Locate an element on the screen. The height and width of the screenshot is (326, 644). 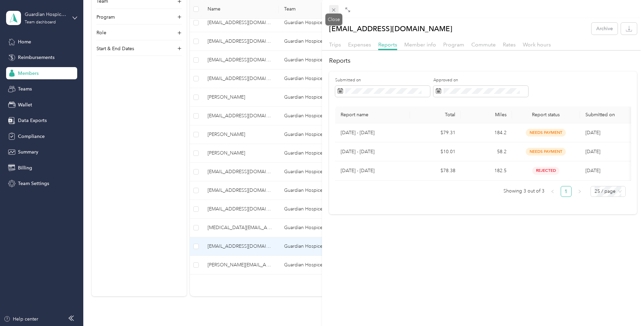
li: Previous Page is located at coordinates (553, 191).